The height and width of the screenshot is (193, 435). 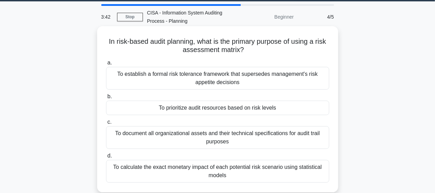 I want to click on div: To document all organizational assets and their technical specifications for audit trail purposes, so click(x=218, y=138).